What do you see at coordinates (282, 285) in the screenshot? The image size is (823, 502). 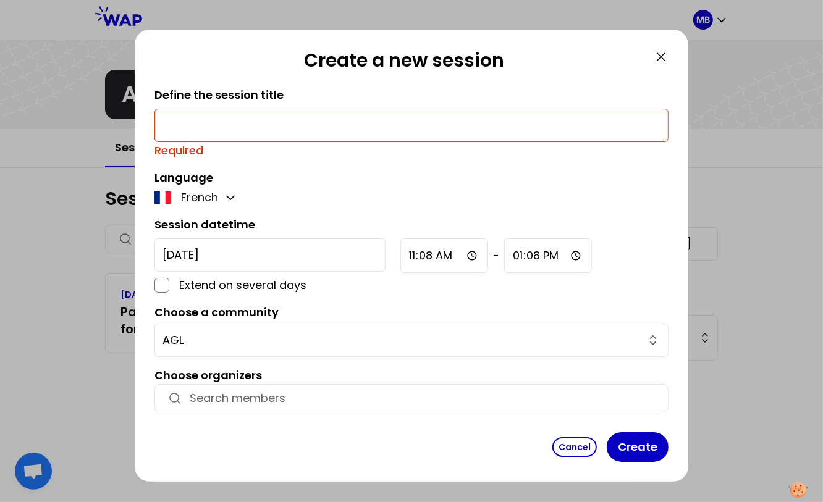 I see `p: Extend on several days` at bounding box center [282, 285].